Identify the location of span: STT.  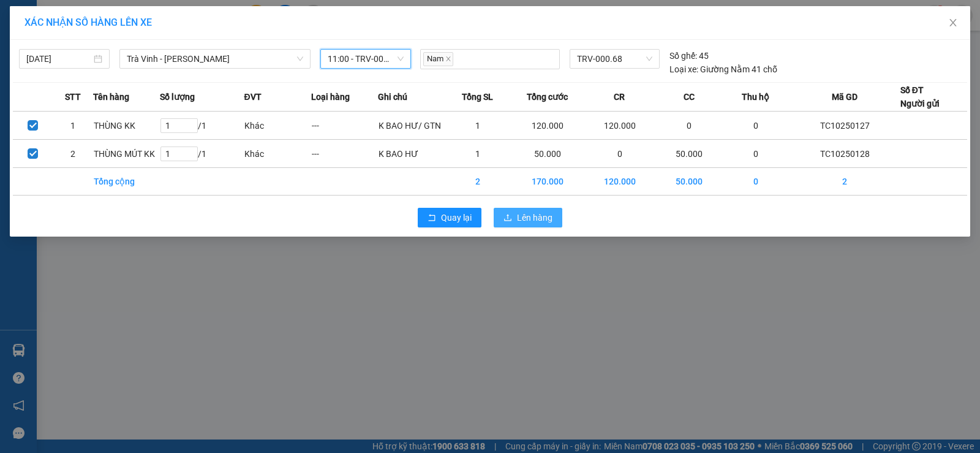
(73, 97).